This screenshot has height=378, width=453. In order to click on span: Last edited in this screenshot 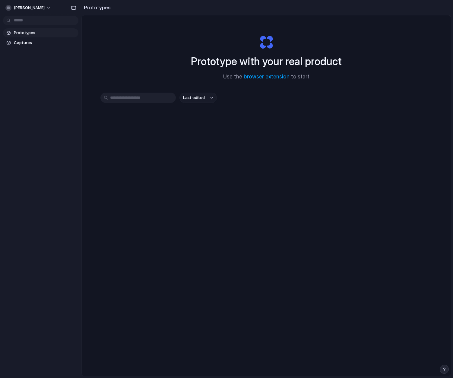, I will do `click(194, 98)`.